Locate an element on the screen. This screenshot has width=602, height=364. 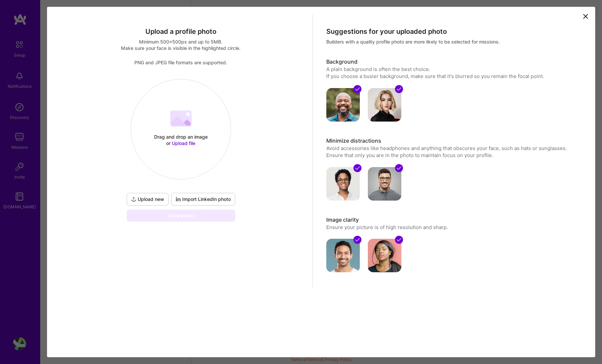
span: Upload file is located at coordinates (183, 143).